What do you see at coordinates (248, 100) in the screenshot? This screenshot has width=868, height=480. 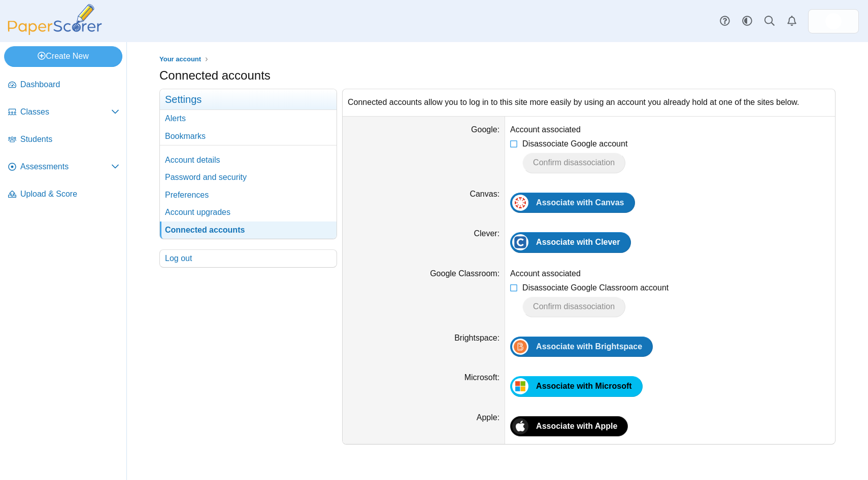 I see `h3: Settings` at bounding box center [248, 100].